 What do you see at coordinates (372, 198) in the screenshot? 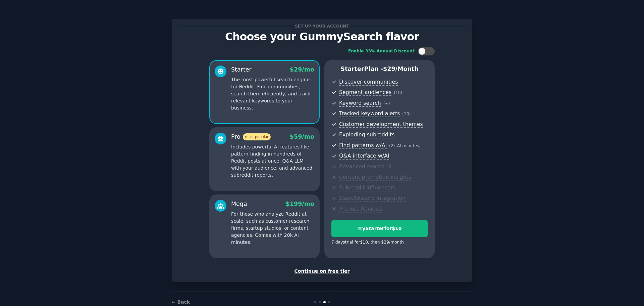
I see `span: Slack/Discord integration` at bounding box center [372, 198].